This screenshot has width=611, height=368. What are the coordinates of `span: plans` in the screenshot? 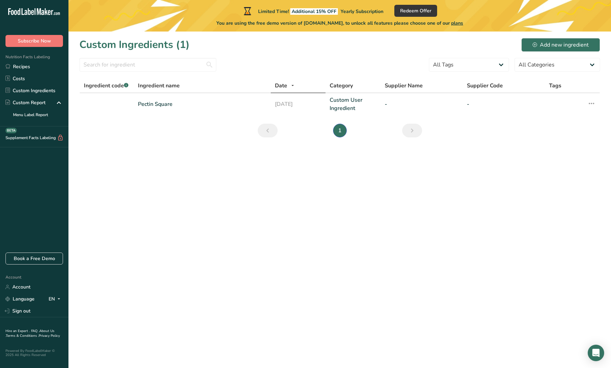 It's located at (457, 23).